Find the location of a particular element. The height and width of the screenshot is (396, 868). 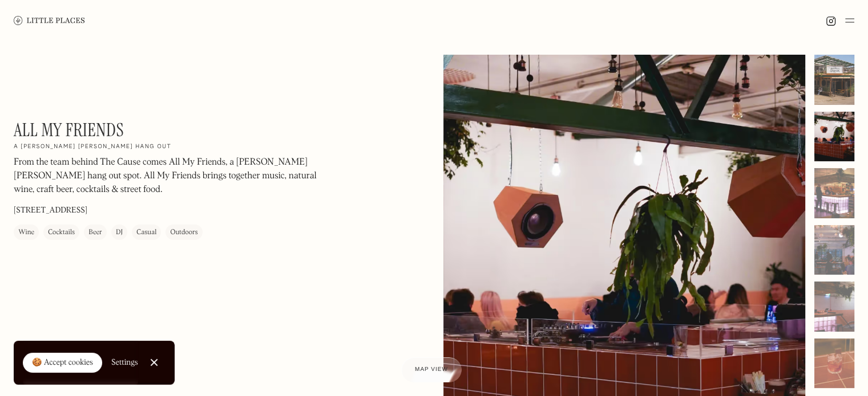

a: Map view is located at coordinates (431, 370).